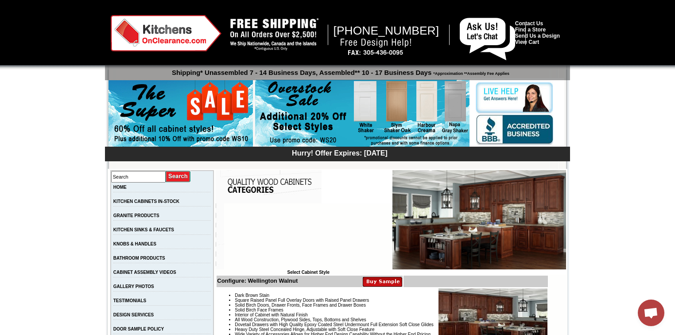 Image resolution: width=675 pixels, height=335 pixels. Describe the element at coordinates (334, 324) in the screenshot. I see `span: Dovetail Drawers with High Quality Epoxy Coated Steel Undermount Full Extension Soft Close Glides` at that location.